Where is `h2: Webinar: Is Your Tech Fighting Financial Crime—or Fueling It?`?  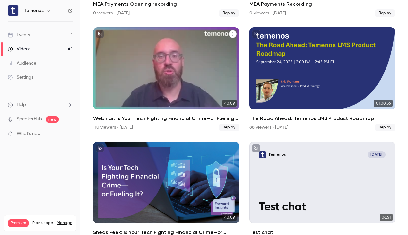 h2: Webinar: Is Your Tech Fighting Financial Crime—or Fueling It? is located at coordinates (166, 118).